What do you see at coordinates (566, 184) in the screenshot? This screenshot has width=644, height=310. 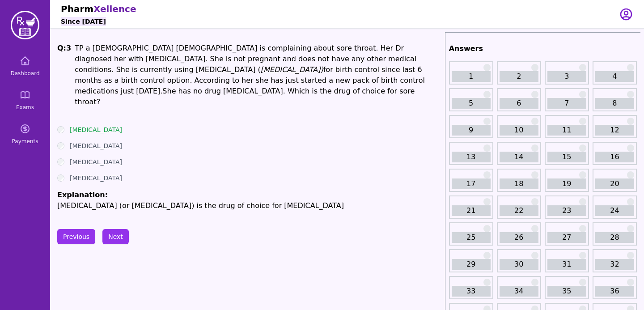 I see `a: 19` at bounding box center [566, 184].